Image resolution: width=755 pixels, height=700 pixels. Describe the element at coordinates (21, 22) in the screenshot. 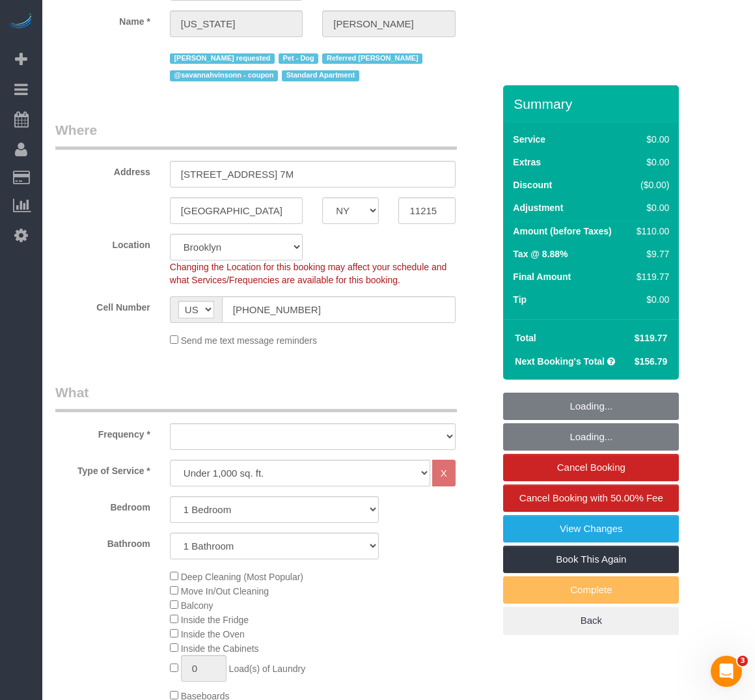

I see `a: Automaid Logo` at that location.